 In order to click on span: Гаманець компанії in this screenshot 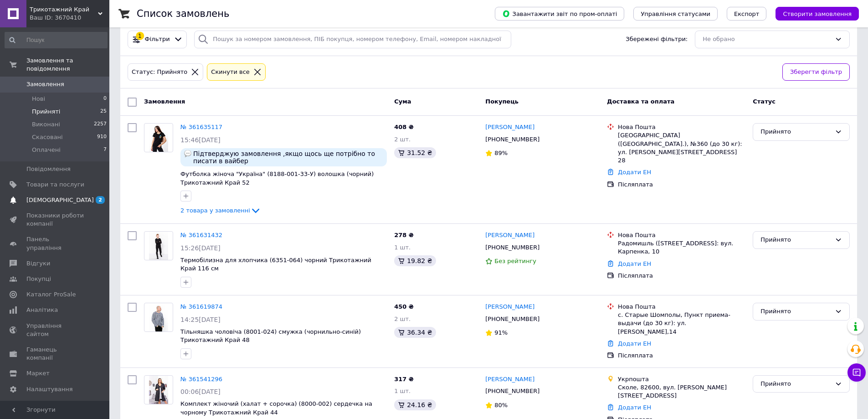, I will do `click(55, 354)`.